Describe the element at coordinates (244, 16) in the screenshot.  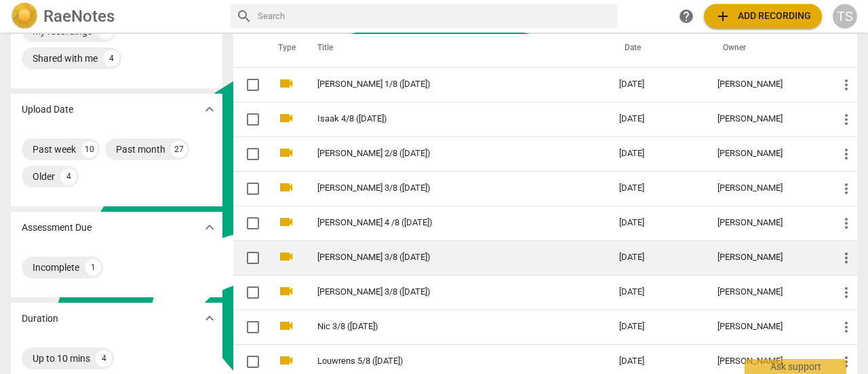
I see `span: search` at that location.